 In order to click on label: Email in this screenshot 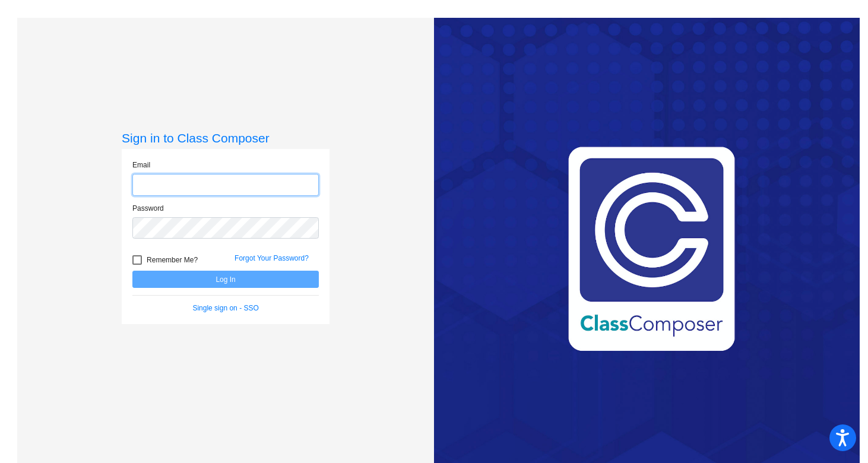, I will do `click(141, 165)`.